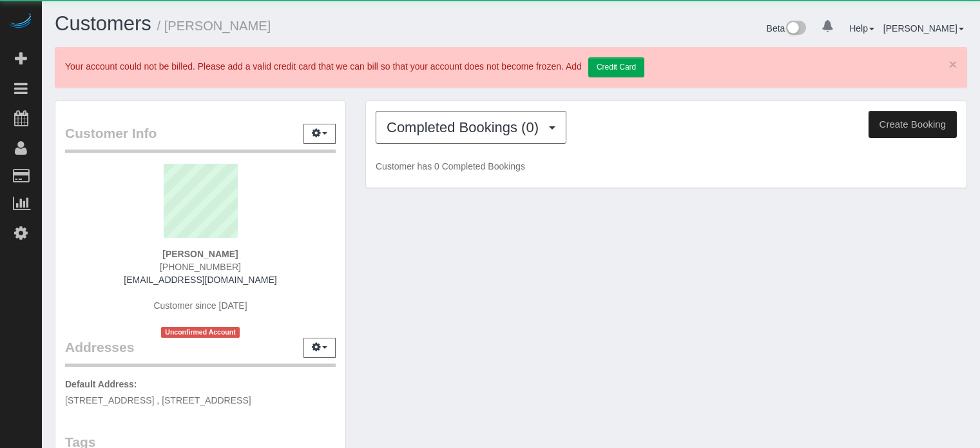 This screenshot has height=448, width=980. What do you see at coordinates (616, 67) in the screenshot?
I see `a: Credit Card` at bounding box center [616, 67].